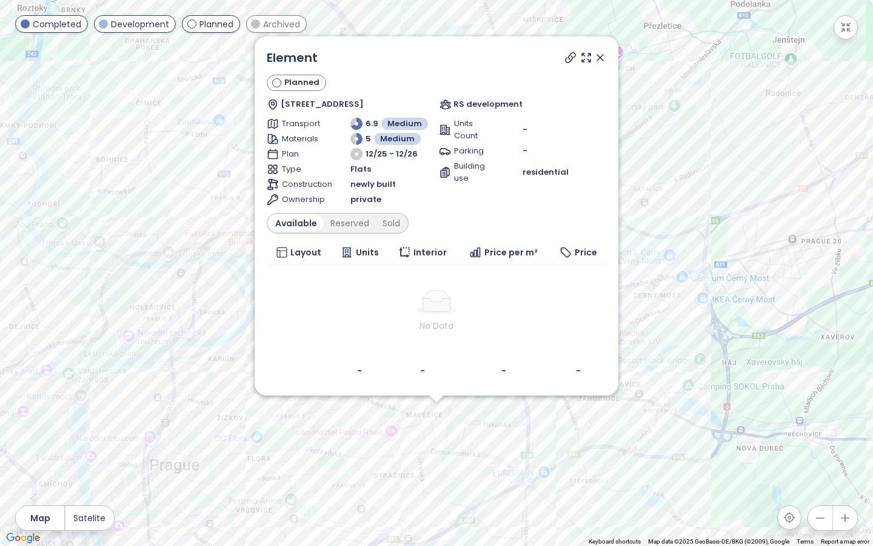 The image size is (873, 546). What do you see at coordinates (303, 124) in the screenshot?
I see `span: Transport` at bounding box center [303, 124].